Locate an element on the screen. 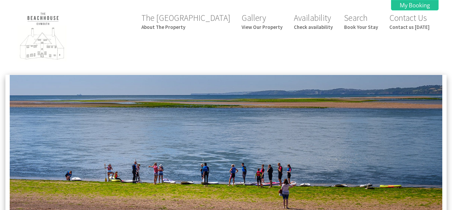  small: View Our Property is located at coordinates (262, 27).